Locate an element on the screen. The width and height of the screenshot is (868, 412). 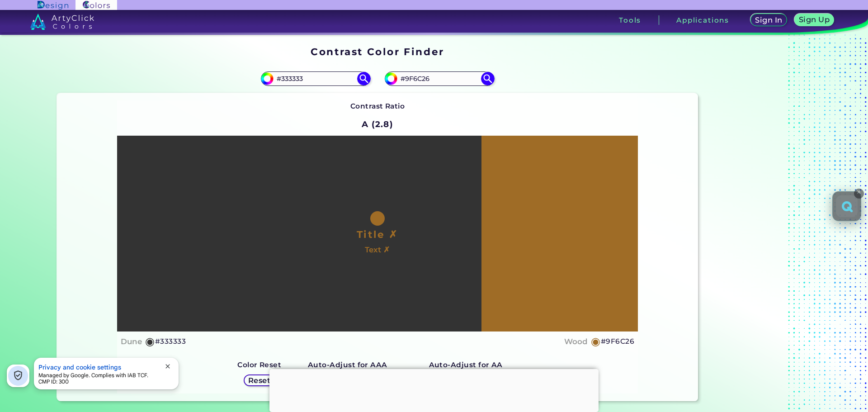
h5: Sign Up is located at coordinates (815, 19).